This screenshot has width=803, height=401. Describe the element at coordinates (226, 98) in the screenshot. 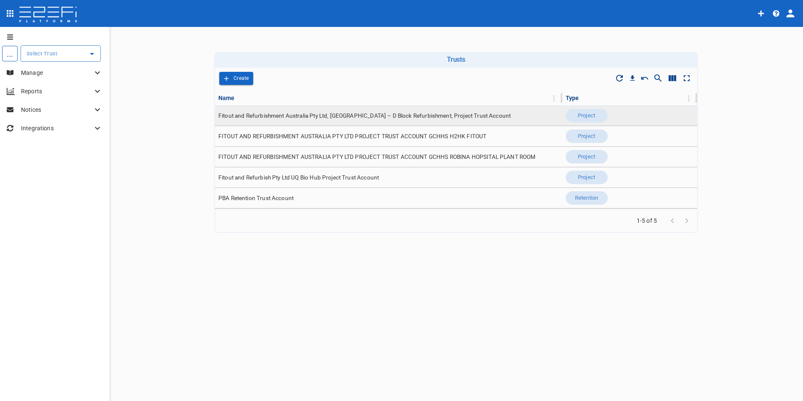

I see `div: Name` at that location.